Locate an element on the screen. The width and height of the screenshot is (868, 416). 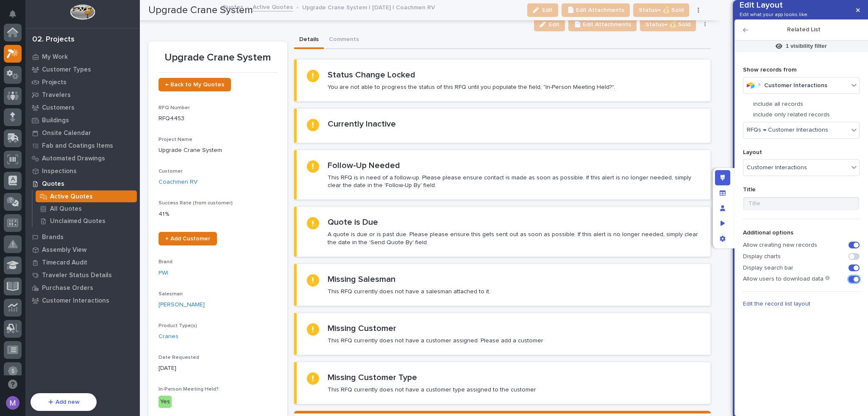
button: Status→ 💰 Sold is located at coordinates (668, 25).